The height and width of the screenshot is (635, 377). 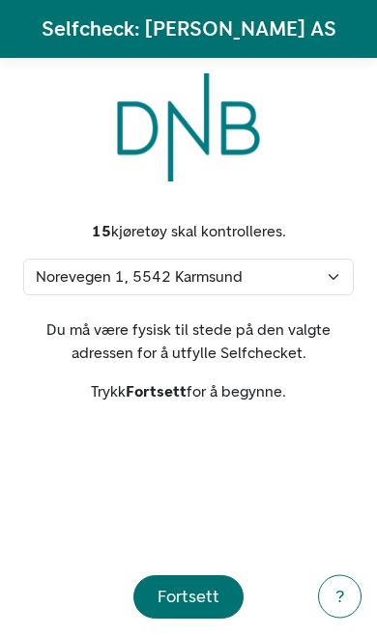 What do you see at coordinates (188, 232) in the screenshot?
I see `div: kjøretøy skal kontrolleres.` at bounding box center [188, 232].